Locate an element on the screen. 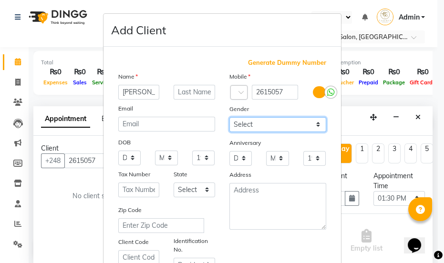  label: Tax Number is located at coordinates (134, 174).